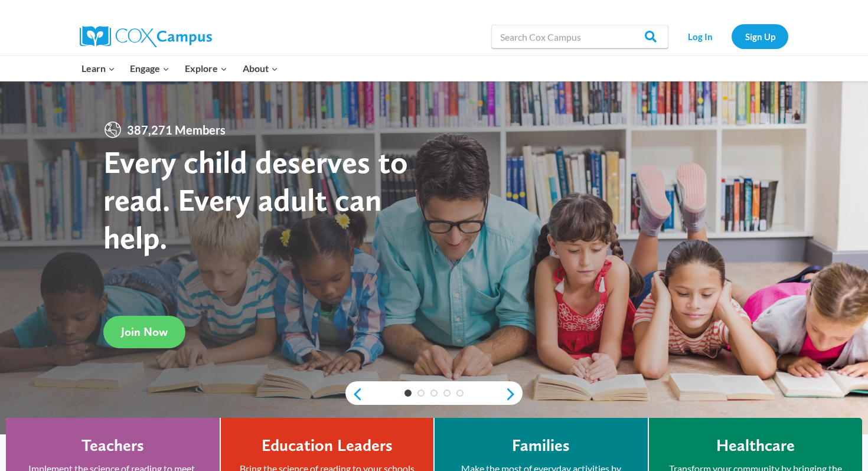 Image resolution: width=868 pixels, height=471 pixels. I want to click on a: 2, so click(421, 393).